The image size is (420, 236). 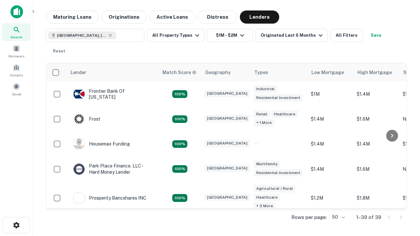 I want to click on span: Saved, so click(x=16, y=94).